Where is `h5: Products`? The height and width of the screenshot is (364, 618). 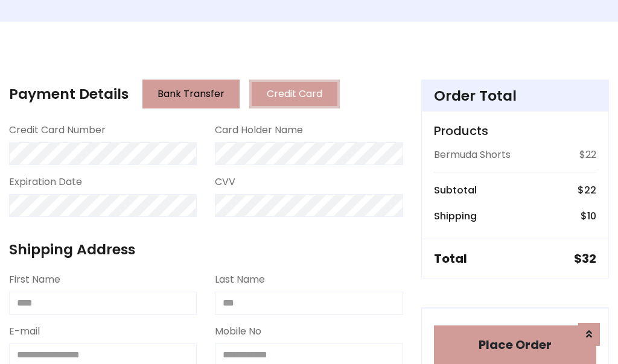
h5: Products is located at coordinates (514, 131).